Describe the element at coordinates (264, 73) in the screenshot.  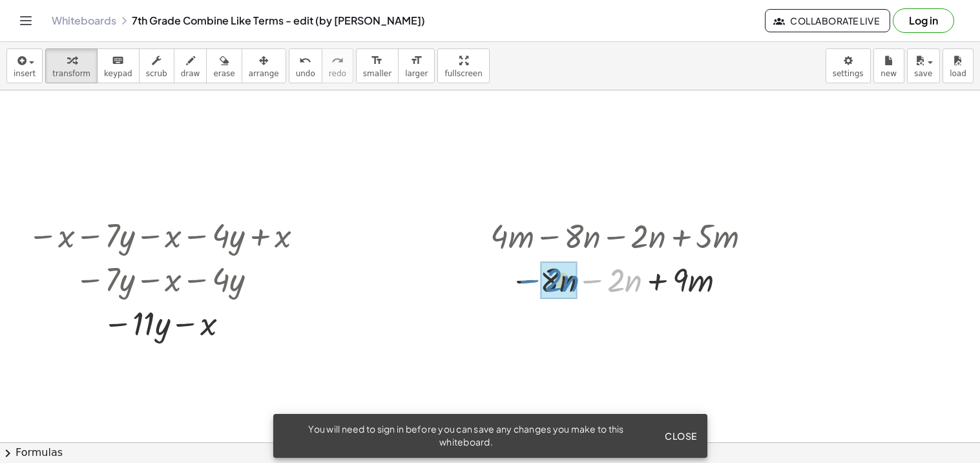
I see `span: arrange` at that location.